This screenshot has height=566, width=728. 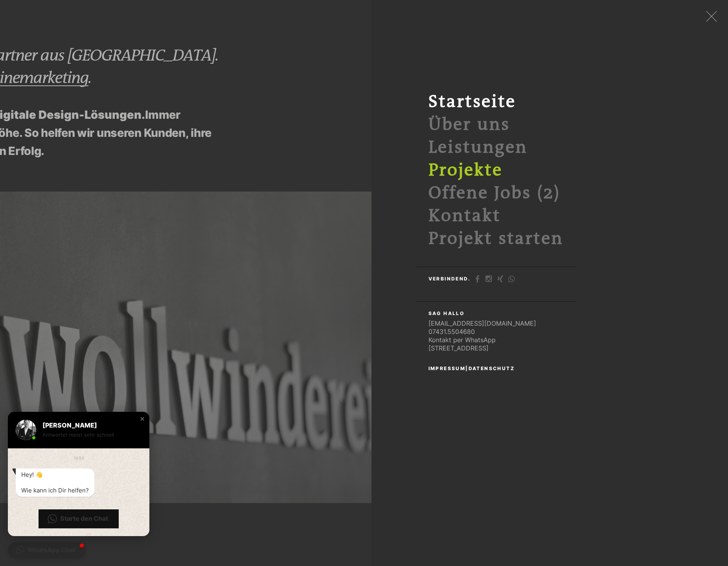 I want to click on h4: Sag Hallo, so click(x=448, y=313).